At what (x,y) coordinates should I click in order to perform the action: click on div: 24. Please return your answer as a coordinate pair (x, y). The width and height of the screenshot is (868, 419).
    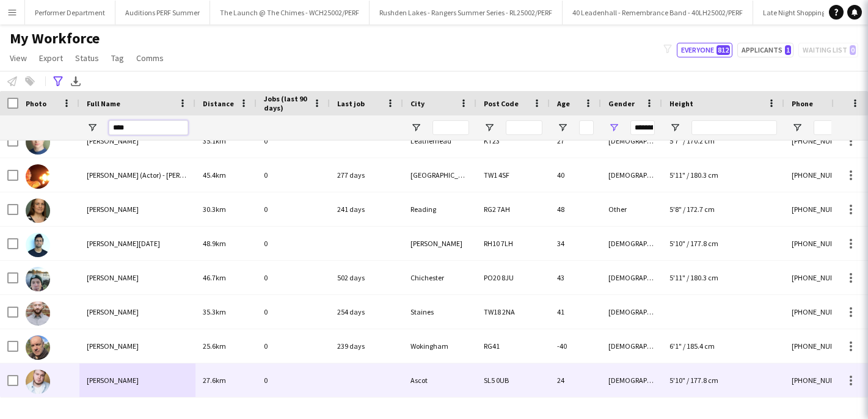
    Looking at the image, I should click on (575, 380).